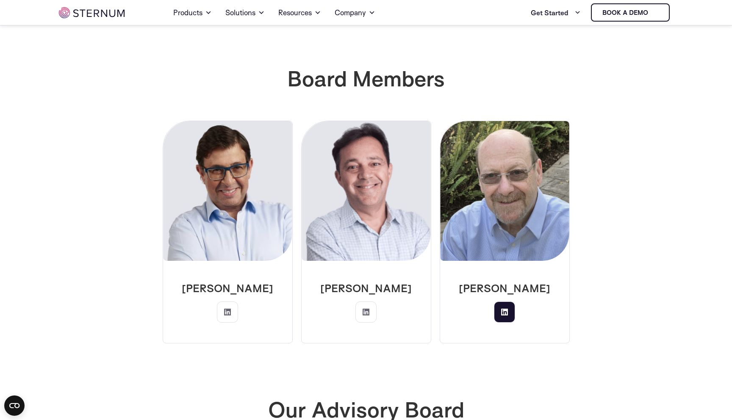 The width and height of the screenshot is (732, 420). I want to click on a: Get Started, so click(556, 13).